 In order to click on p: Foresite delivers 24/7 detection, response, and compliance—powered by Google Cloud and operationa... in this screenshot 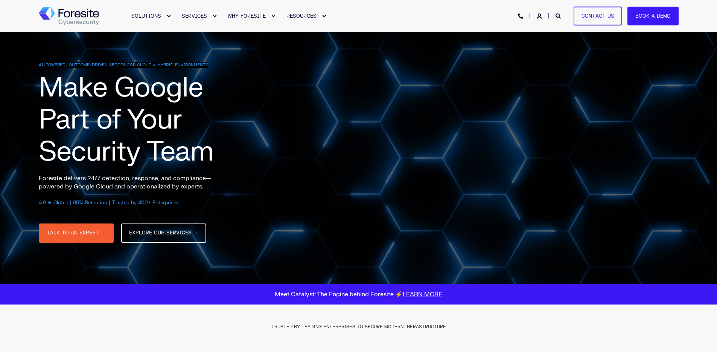, I will do `click(133, 182)`.